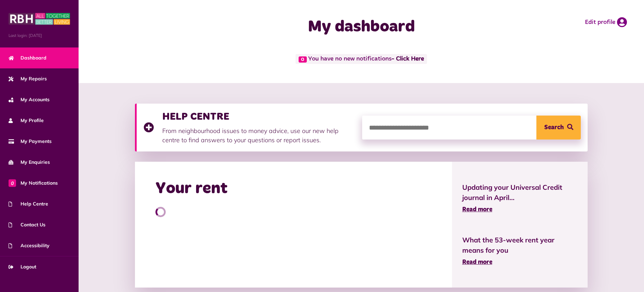 Image resolution: width=644 pixels, height=292 pixels. What do you see at coordinates (520, 245) in the screenshot?
I see `span: What the 53-week rent year means for you` at bounding box center [520, 245].